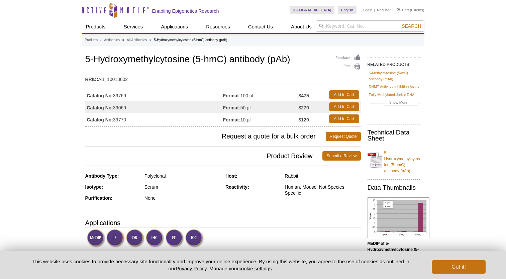 This screenshot has width=506, height=279. Describe the element at coordinates (395, 160) in the screenshot. I see `a: 5-Hydroxymethylcytosine (5-hmC) antibody (pAb)` at that location.